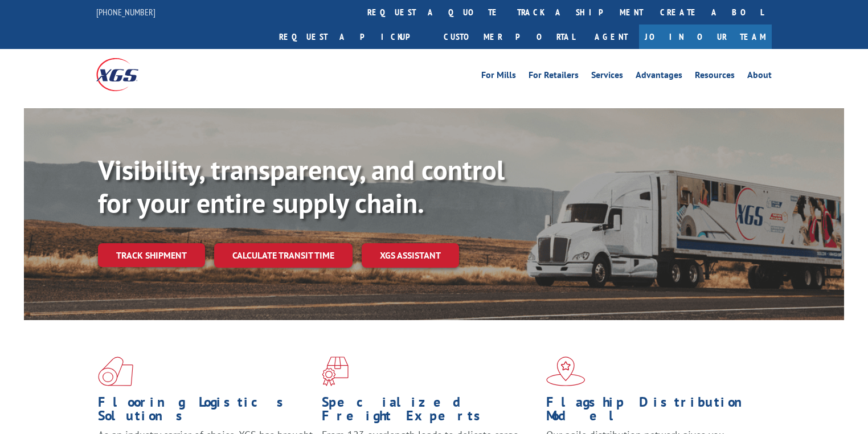 The width and height of the screenshot is (868, 434). What do you see at coordinates (759, 77) in the screenshot?
I see `a: About` at bounding box center [759, 77].